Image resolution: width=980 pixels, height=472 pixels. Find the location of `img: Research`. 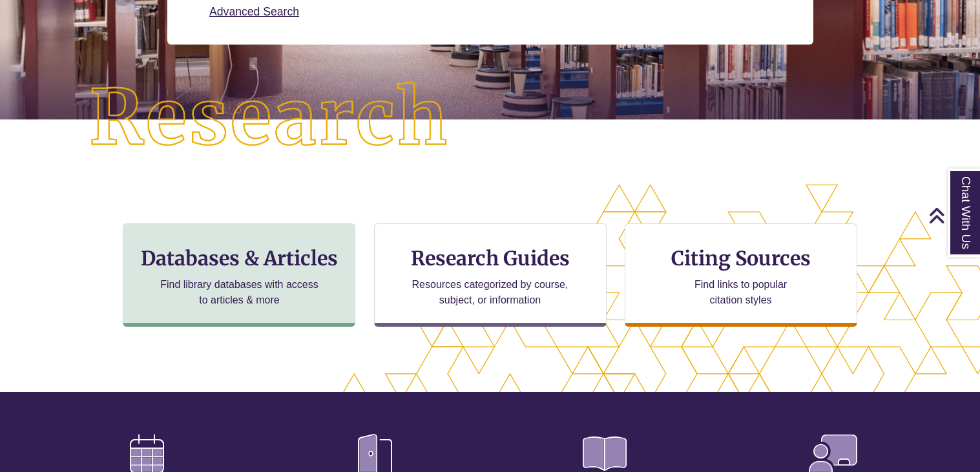

img: Research is located at coordinates (269, 118).